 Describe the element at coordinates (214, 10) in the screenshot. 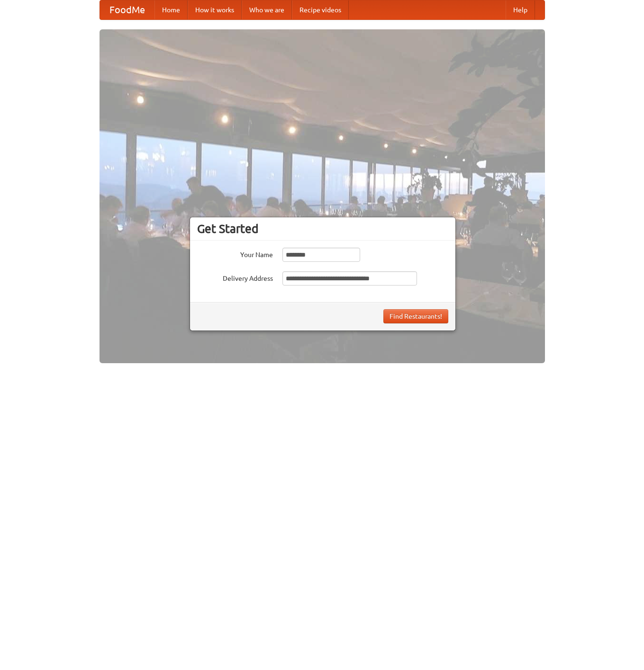

I see `a: How it works` at that location.